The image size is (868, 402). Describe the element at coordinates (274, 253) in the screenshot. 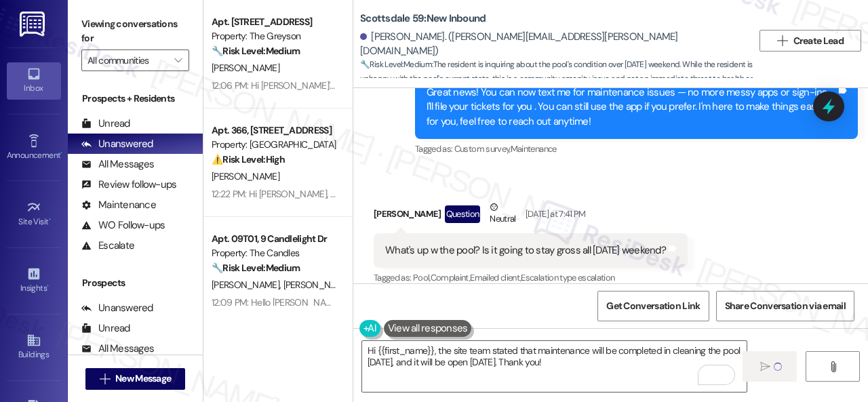

I see `div: Property: The Candles` at that location.